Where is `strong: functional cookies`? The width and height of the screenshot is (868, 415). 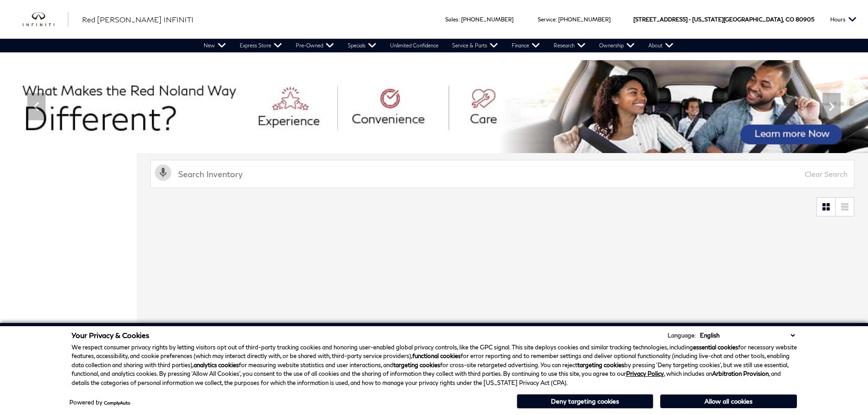
strong: functional cookies is located at coordinates (437, 356).